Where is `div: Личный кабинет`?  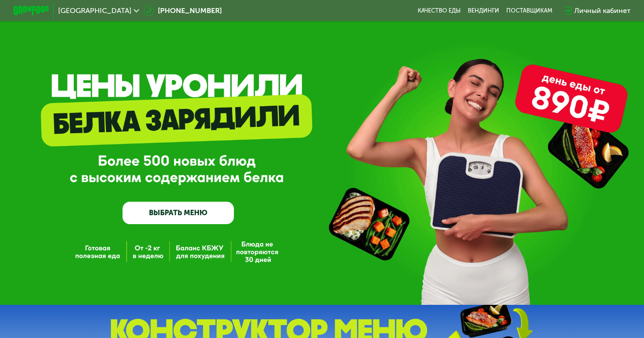 div: Личный кабинет is located at coordinates (603, 11).